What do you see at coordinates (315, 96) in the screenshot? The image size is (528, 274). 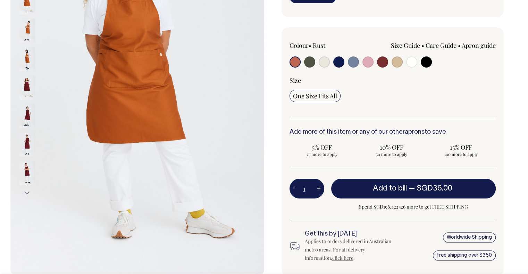 I see `input: One Size Fits All` at bounding box center [315, 96].